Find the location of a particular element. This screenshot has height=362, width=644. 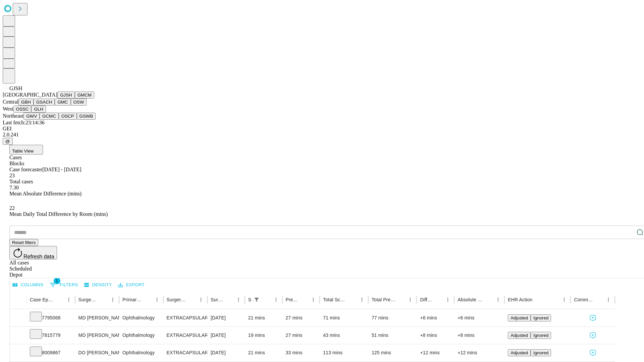

span: Case forecaster is located at coordinates (26, 169).